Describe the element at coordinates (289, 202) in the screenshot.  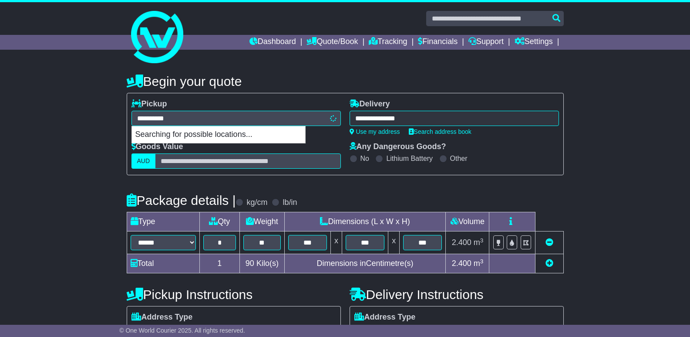
I see `label: lb/in` at that location.